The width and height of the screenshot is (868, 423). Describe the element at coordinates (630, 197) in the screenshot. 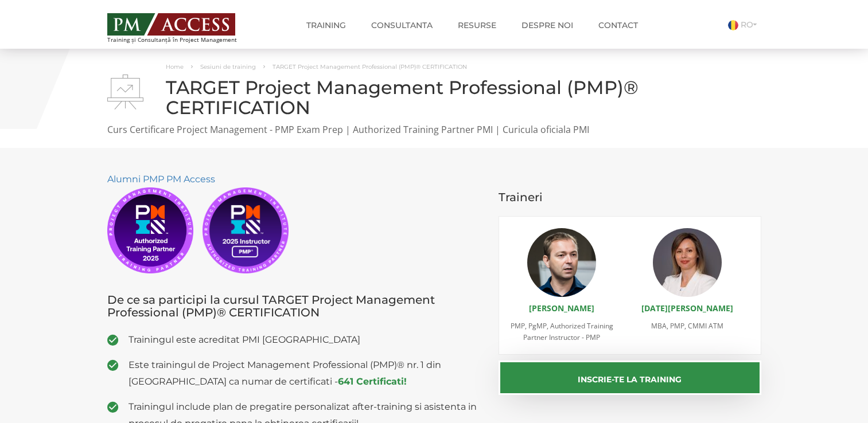

I see `h3: Traineri` at that location.